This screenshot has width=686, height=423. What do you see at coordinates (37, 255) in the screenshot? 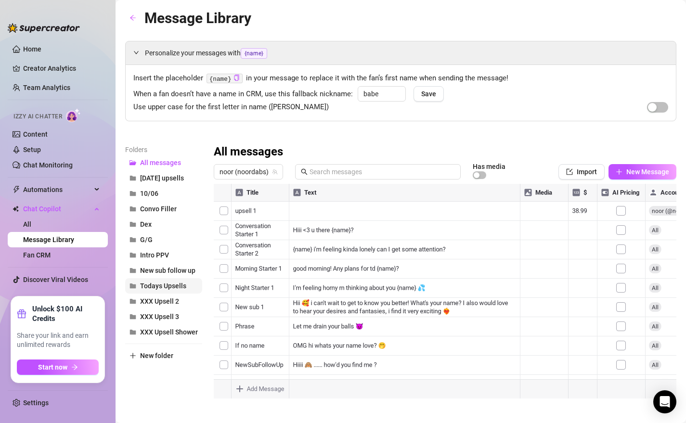
I see `a: Fan CRM` at bounding box center [37, 255].